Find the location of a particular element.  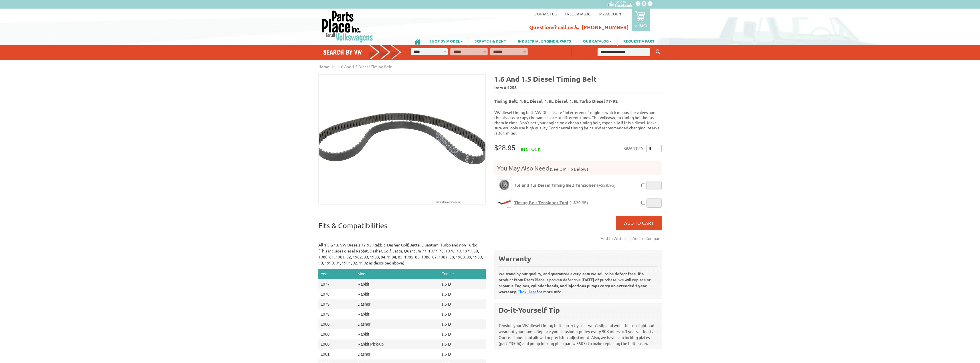

td: 1981 is located at coordinates (337, 354).